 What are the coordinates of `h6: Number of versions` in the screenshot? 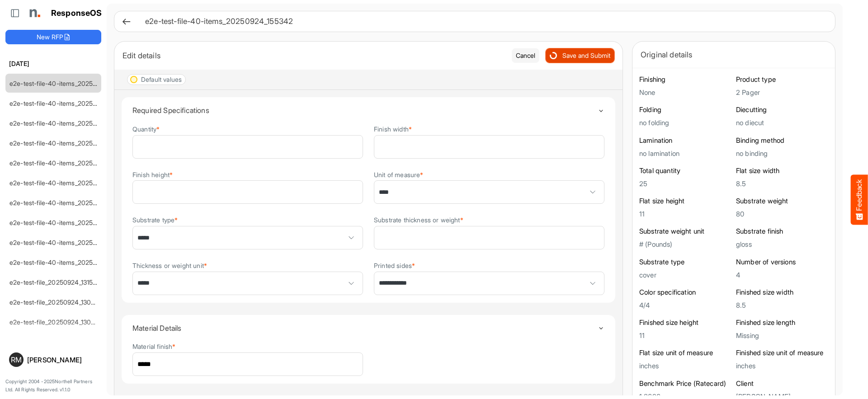 It's located at (782, 262).